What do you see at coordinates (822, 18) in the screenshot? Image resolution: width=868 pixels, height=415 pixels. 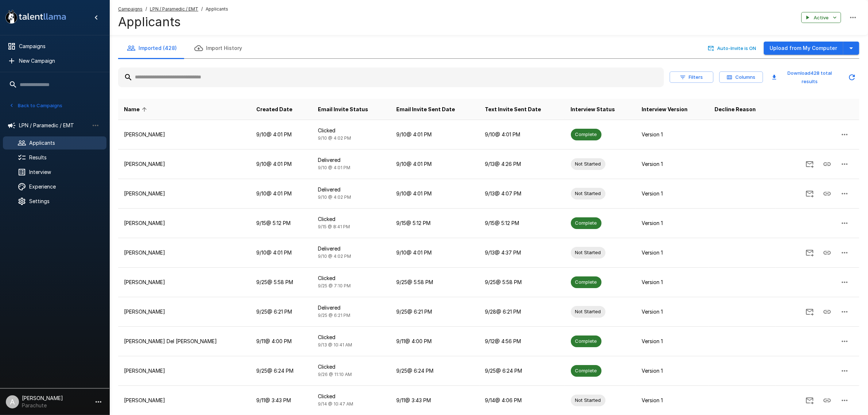 I see `button: Active` at bounding box center [822, 18].